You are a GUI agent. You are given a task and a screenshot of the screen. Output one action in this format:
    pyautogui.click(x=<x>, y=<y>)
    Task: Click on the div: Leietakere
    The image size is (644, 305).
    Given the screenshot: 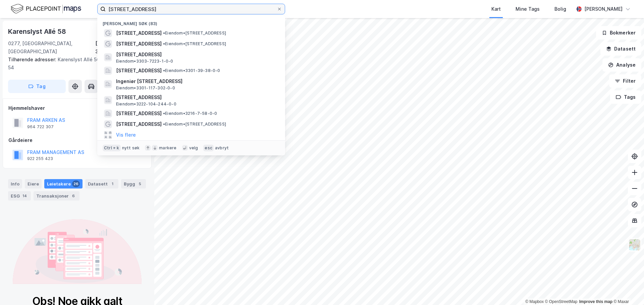 What is the action you would take?
    pyautogui.click(x=64, y=184)
    